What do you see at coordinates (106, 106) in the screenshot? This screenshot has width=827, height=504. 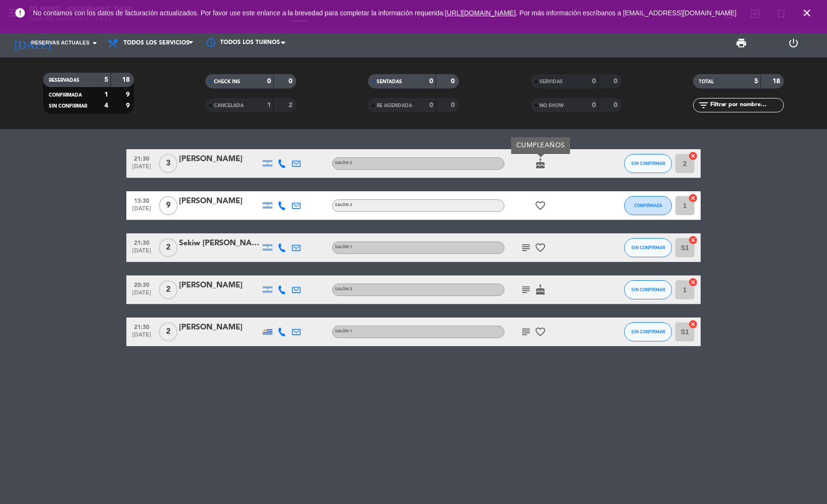 I see `strong: 4` at bounding box center [106, 106].